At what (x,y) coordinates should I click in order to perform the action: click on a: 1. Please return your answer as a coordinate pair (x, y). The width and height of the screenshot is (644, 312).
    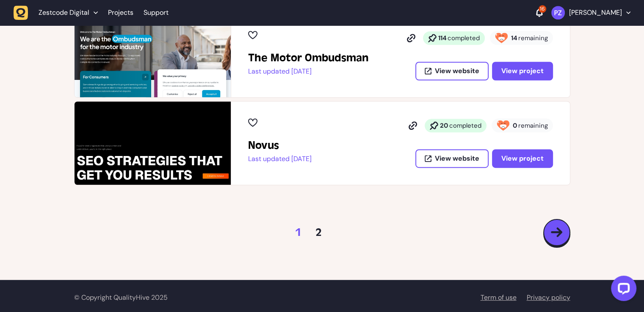
    Looking at the image, I should click on (299, 233).